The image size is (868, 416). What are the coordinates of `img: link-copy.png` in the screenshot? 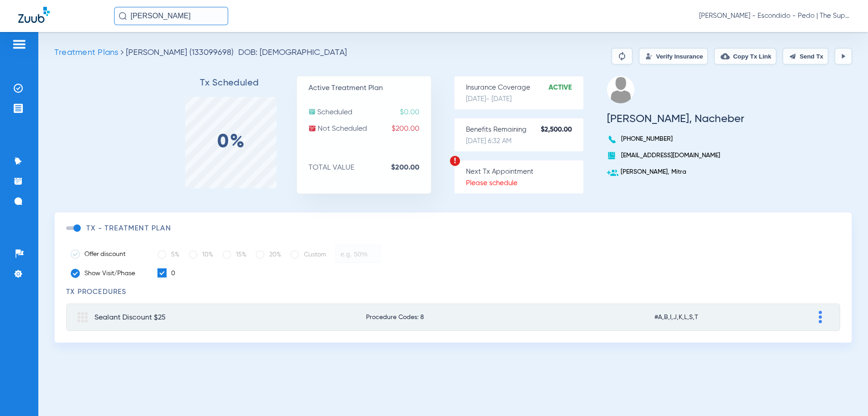 It's located at (726, 56).